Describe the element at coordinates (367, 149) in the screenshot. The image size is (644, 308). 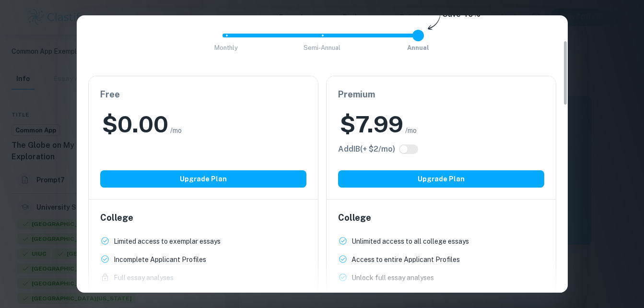
I see `h6: Click to see all the additional IB features.` at that location.